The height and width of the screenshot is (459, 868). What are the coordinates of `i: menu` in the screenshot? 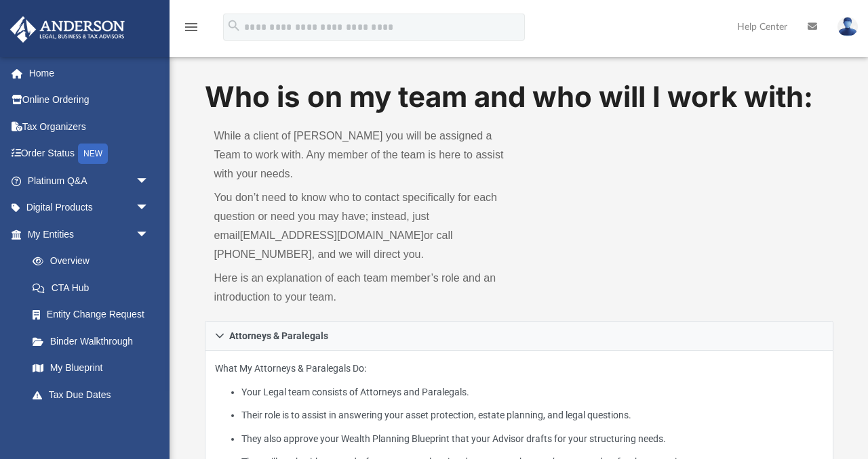 It's located at (191, 27).